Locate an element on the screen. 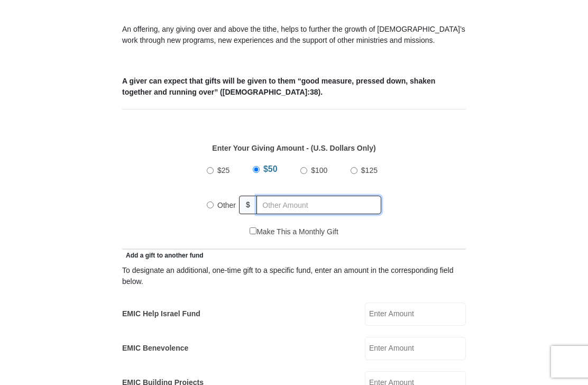  span: $125 is located at coordinates (369, 170).